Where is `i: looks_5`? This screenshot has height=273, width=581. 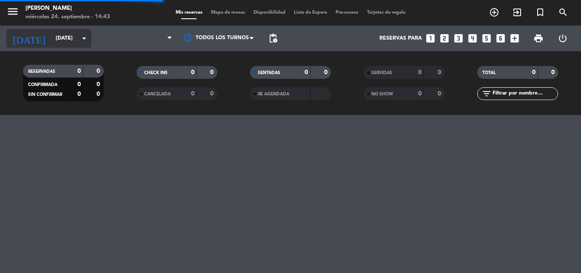
i: looks_5 is located at coordinates (486, 38).